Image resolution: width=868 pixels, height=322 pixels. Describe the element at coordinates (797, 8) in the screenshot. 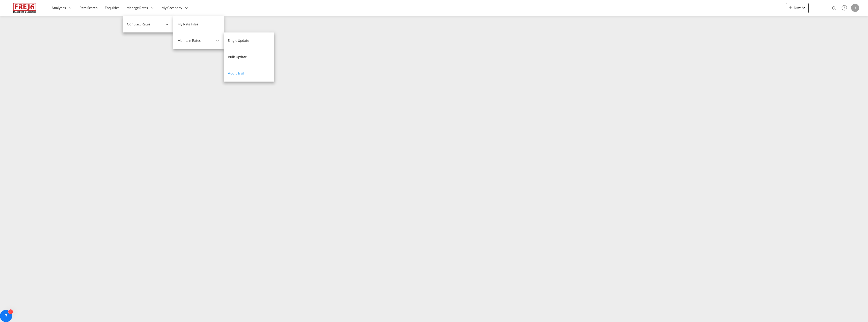

I see `button: icon-plus 400-fgNewicon-chevron-down` at that location.